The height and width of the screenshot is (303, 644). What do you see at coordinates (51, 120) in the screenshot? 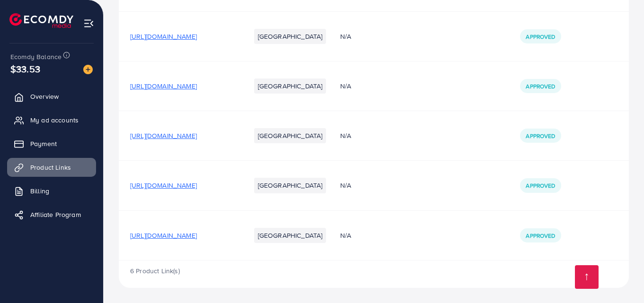
I see `a: My ad accounts` at bounding box center [51, 120].